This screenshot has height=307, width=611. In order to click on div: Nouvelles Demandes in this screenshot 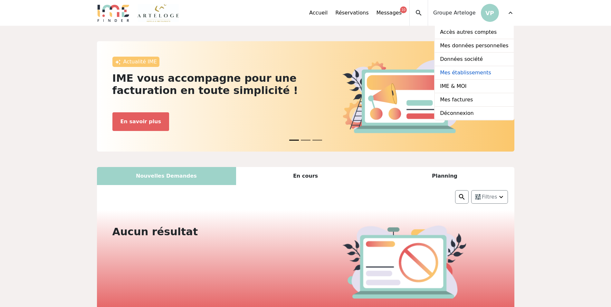, I will do `click(166, 176)`.